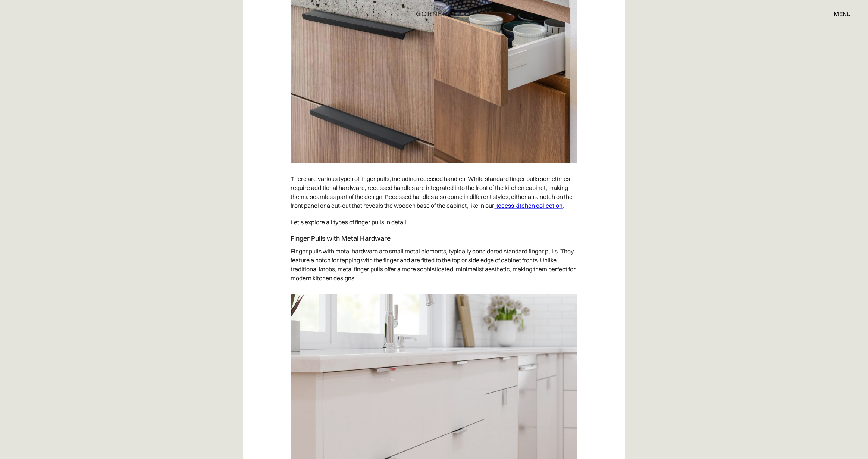 This screenshot has width=868, height=459. Describe the element at coordinates (434, 192) in the screenshot. I see `p: There are various types of finger pulls, including recessed handles. While standard finger pulls ...` at that location.